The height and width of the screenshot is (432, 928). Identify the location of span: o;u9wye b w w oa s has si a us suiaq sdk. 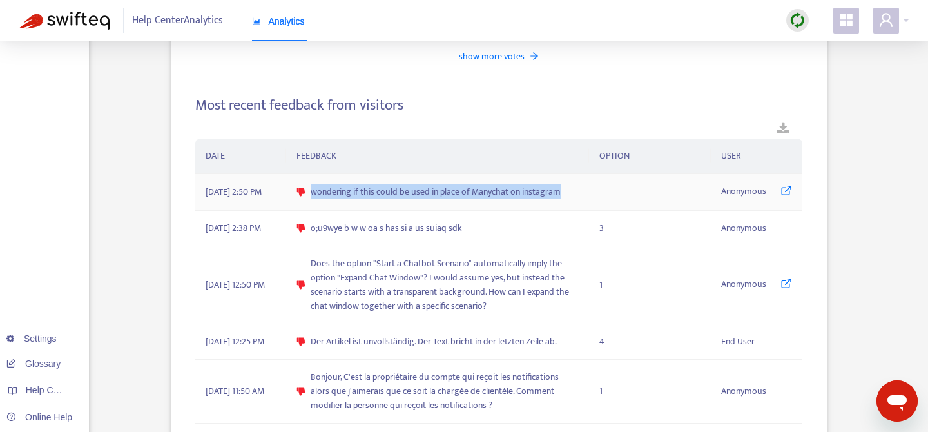
(386, 228).